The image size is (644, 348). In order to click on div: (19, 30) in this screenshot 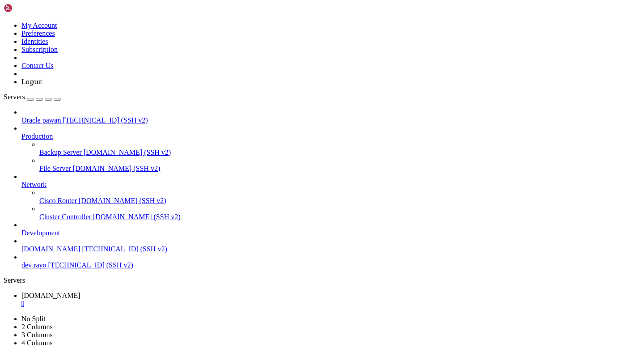, I will do `click(81, 245)`.